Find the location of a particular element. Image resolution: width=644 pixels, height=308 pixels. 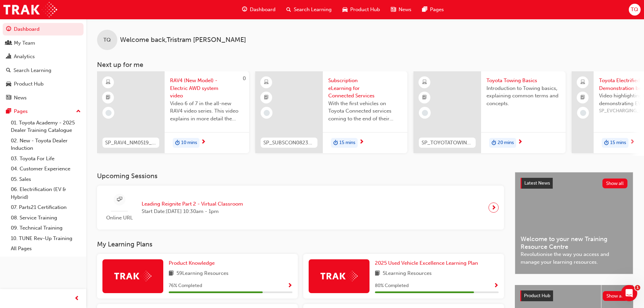

span: laptop-icon is located at coordinates (583, 83).